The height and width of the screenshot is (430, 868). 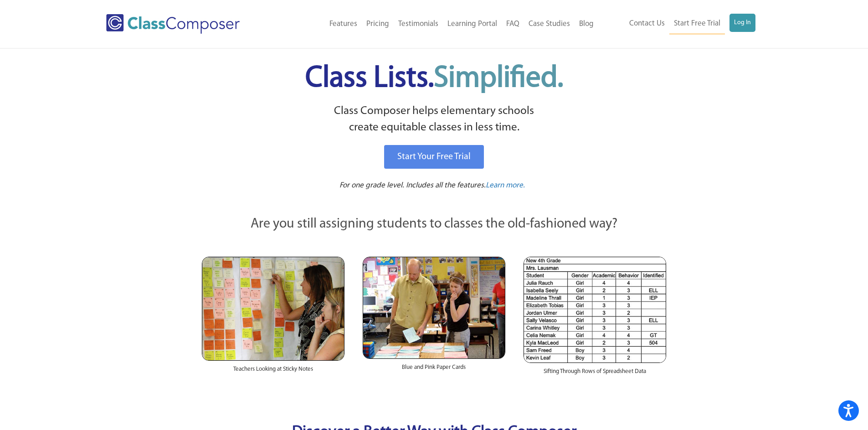 I want to click on span: Simplified., so click(x=498, y=78).